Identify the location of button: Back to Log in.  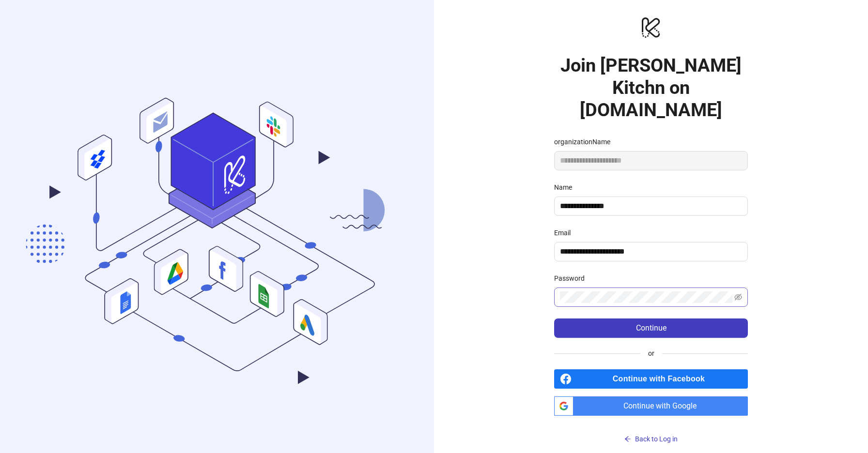
(651, 439).